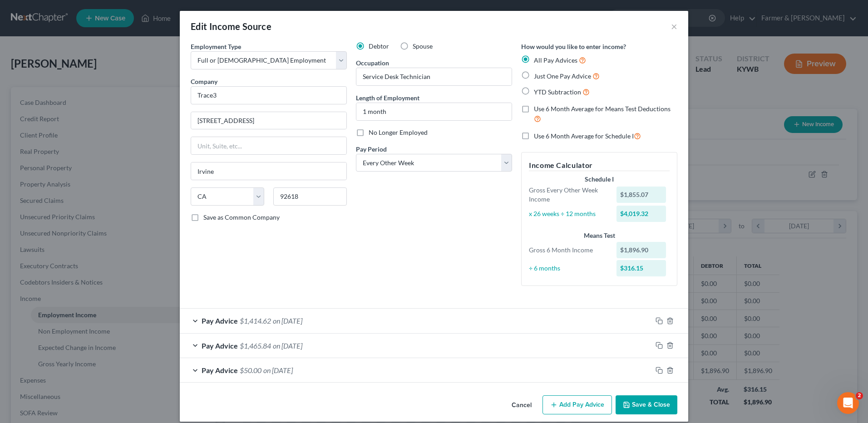  What do you see at coordinates (250, 370) in the screenshot?
I see `span: $50.00` at bounding box center [250, 370].